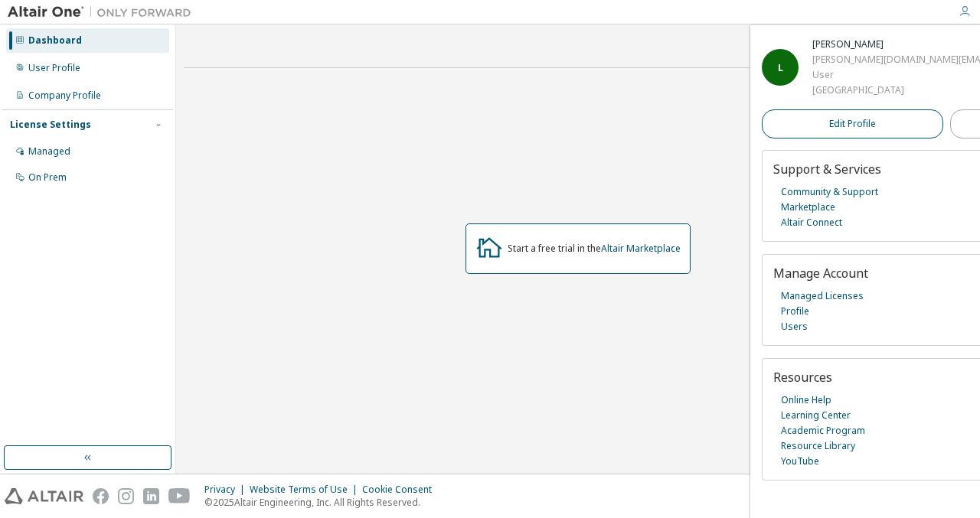  Describe the element at coordinates (794, 312) in the screenshot. I see `a: Profile` at that location.